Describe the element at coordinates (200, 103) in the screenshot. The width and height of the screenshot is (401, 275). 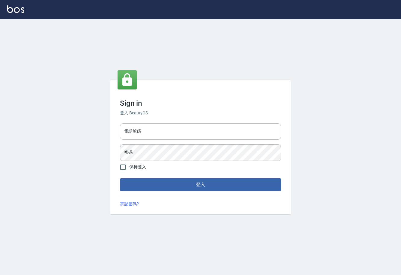
I see `h3: Sign in` at that location.